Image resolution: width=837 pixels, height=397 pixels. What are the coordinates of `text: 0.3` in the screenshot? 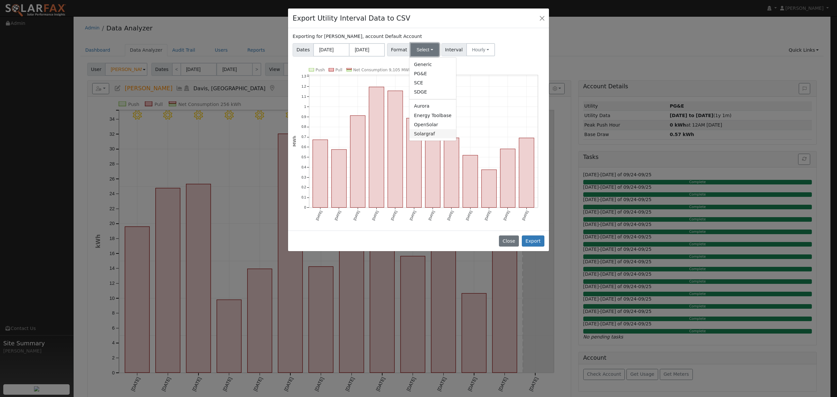 It's located at (304, 177).